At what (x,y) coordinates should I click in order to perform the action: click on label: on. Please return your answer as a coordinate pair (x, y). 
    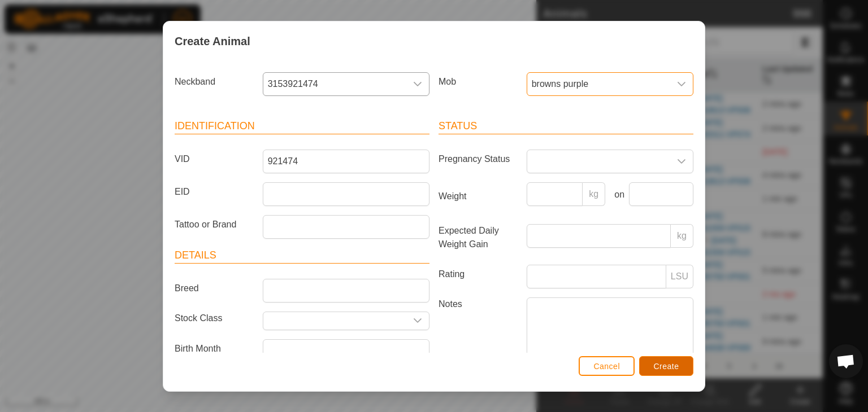
    Looking at the image, I should click on (617, 195).